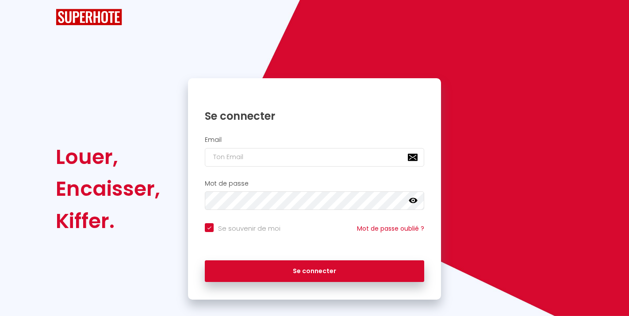  I want to click on a: Mot de passe oublié ?, so click(391, 229).